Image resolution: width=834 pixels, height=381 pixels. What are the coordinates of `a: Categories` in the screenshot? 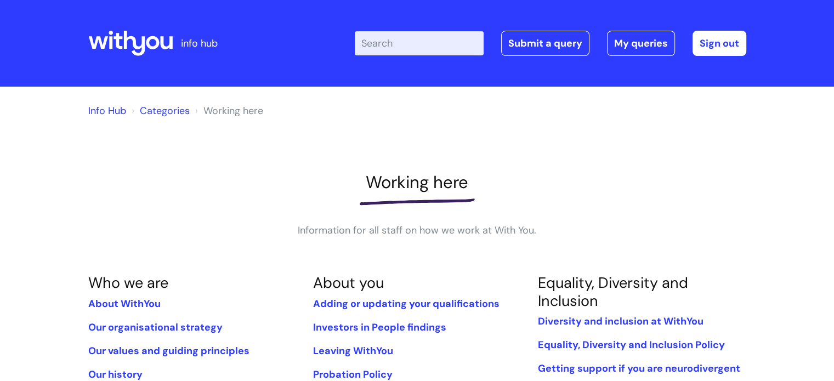 It's located at (164, 111).